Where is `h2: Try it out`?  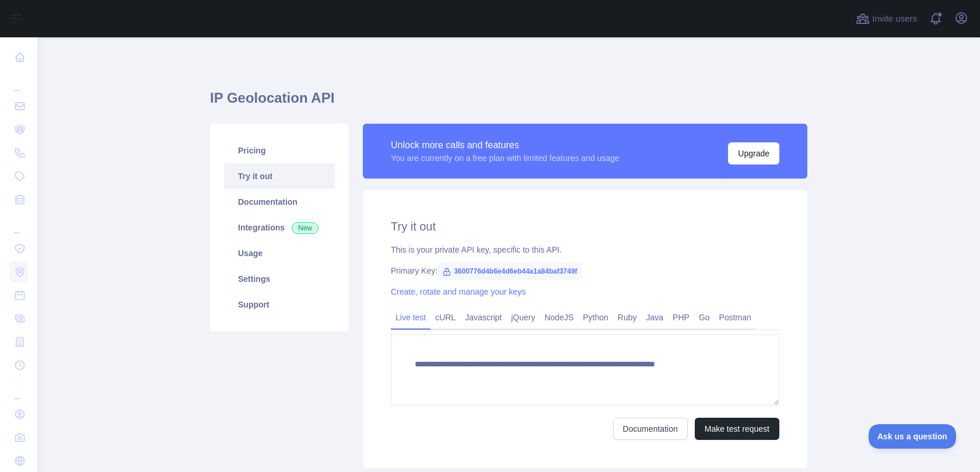
h2: Try it out is located at coordinates (585, 226).